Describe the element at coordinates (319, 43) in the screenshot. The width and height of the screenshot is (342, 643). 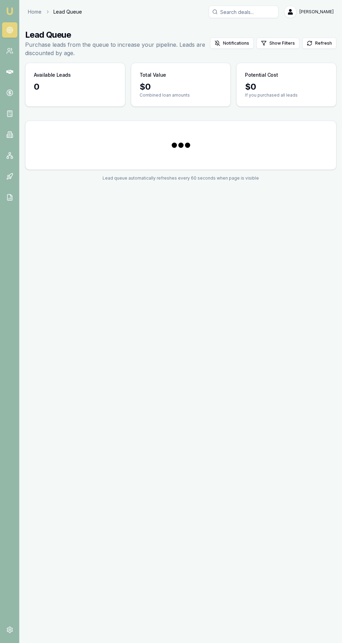
I see `button: Refresh` at that location.